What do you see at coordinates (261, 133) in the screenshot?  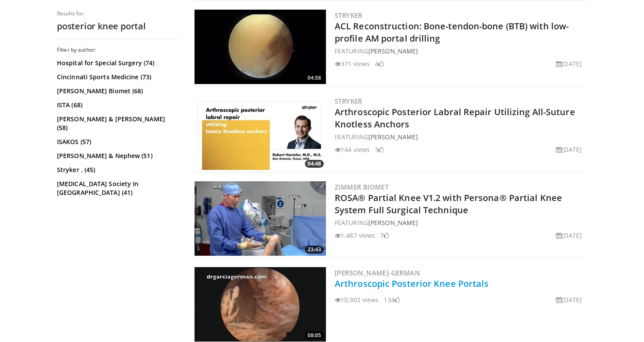 I see `img: d2f6a426-04ef-449f-8186-4ca5fc42937c.300x170_q85_crop-smart_upscale.jpg` at bounding box center [261, 133].